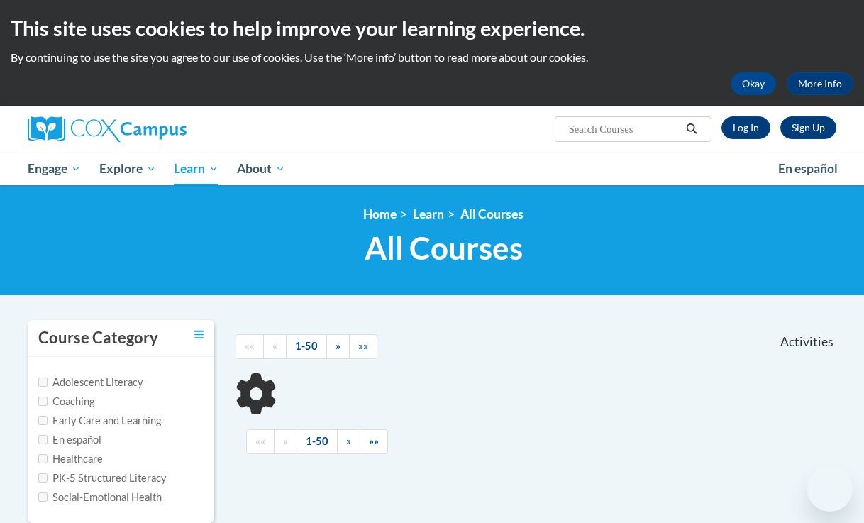  What do you see at coordinates (128, 169) in the screenshot?
I see `a: Explore` at bounding box center [128, 169].